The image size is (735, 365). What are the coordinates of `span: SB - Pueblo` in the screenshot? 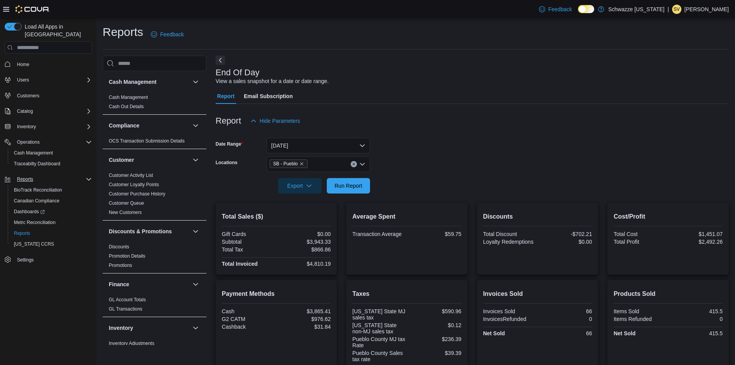 It's located at (289, 164).